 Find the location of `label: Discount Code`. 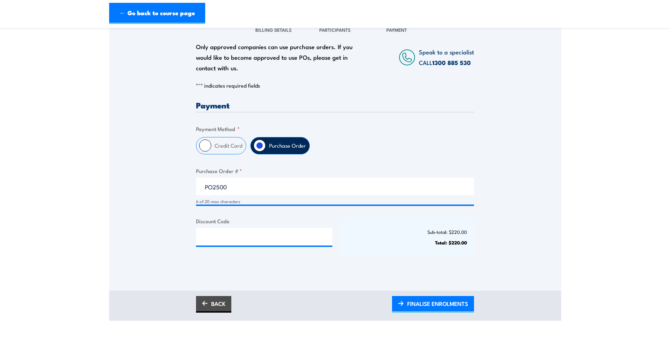

label: Discount Code is located at coordinates (264, 221).